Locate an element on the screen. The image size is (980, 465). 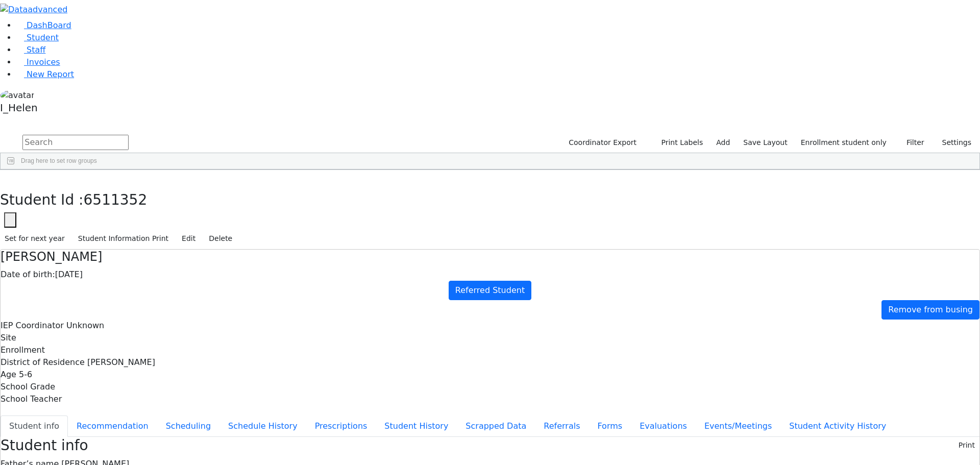
span: Staff is located at coordinates (35, 49).